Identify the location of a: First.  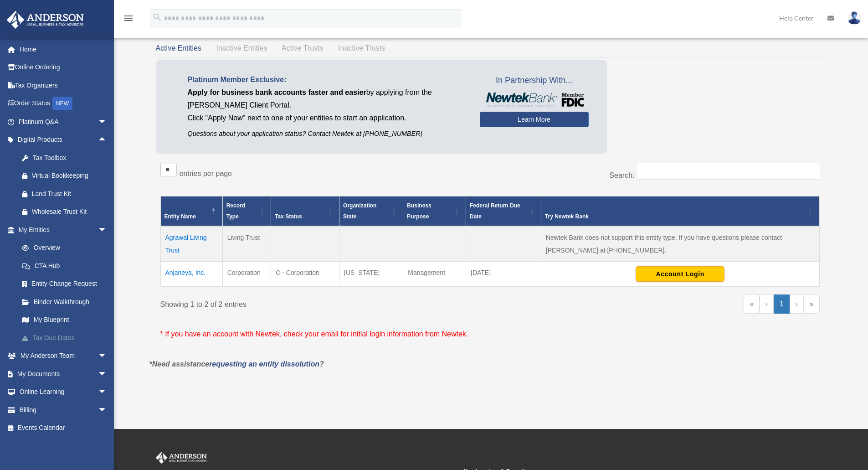
(752, 304).